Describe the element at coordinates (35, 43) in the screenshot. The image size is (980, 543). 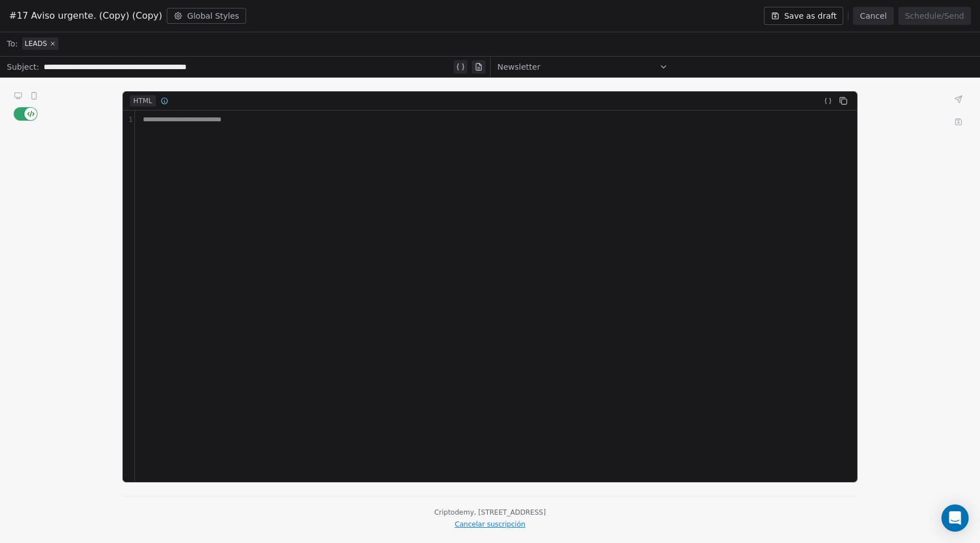
I see `span: LEADS` at that location.